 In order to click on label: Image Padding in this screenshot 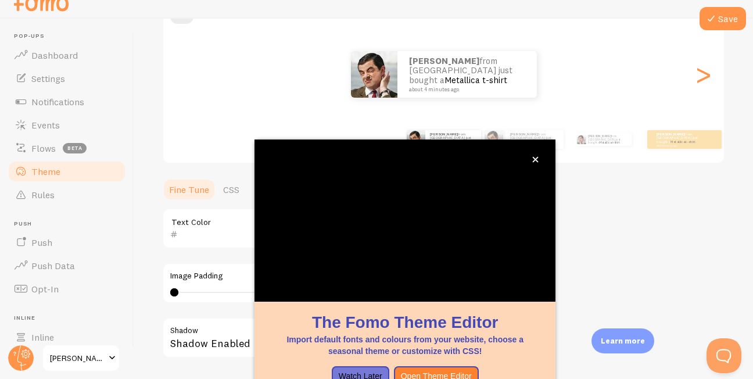, I will do `click(336, 276)`.